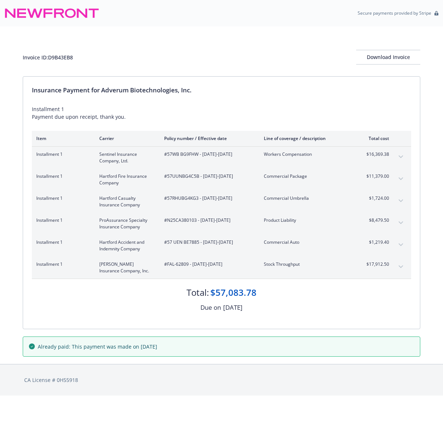 The height and width of the screenshot is (445, 443). What do you see at coordinates (126, 223) in the screenshot?
I see `span: ProAssurance Specialty Insurance Company` at bounding box center [126, 223].